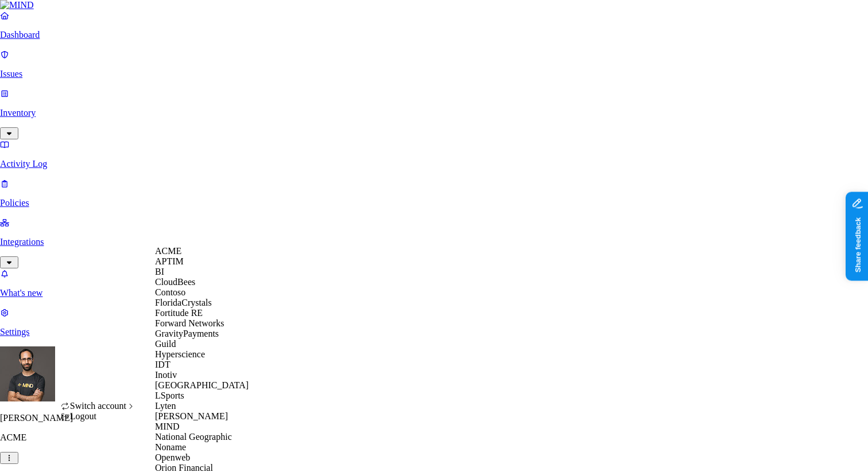  Describe the element at coordinates (170, 292) in the screenshot. I see `span: Contoso` at that location.